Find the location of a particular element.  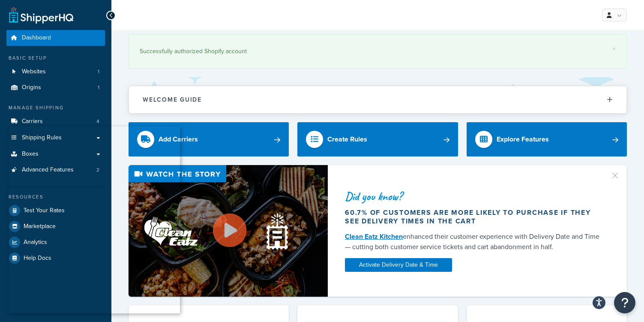

li: Boxes is located at coordinates (56, 154).